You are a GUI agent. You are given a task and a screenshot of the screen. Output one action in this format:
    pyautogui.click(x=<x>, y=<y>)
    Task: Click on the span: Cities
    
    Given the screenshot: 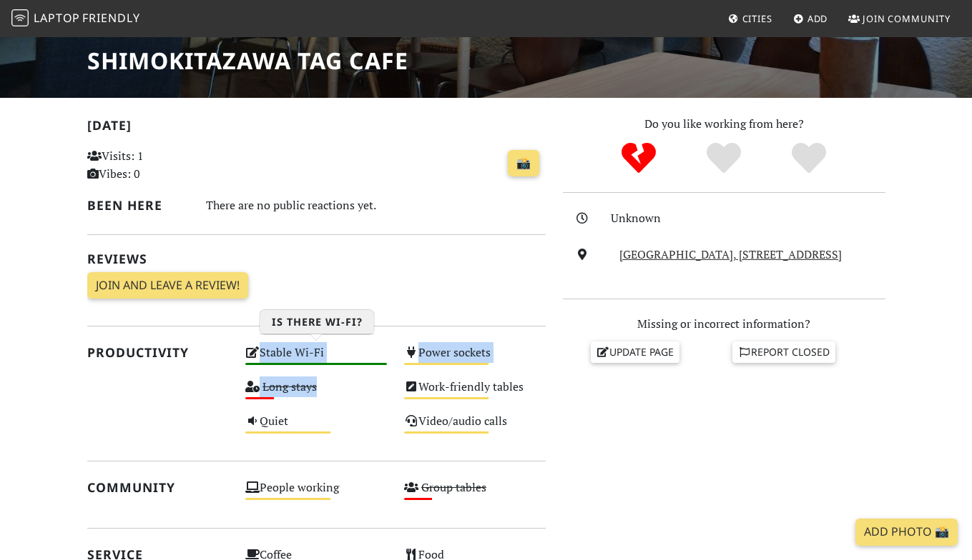 What is the action you would take?
    pyautogui.click(x=757, y=18)
    